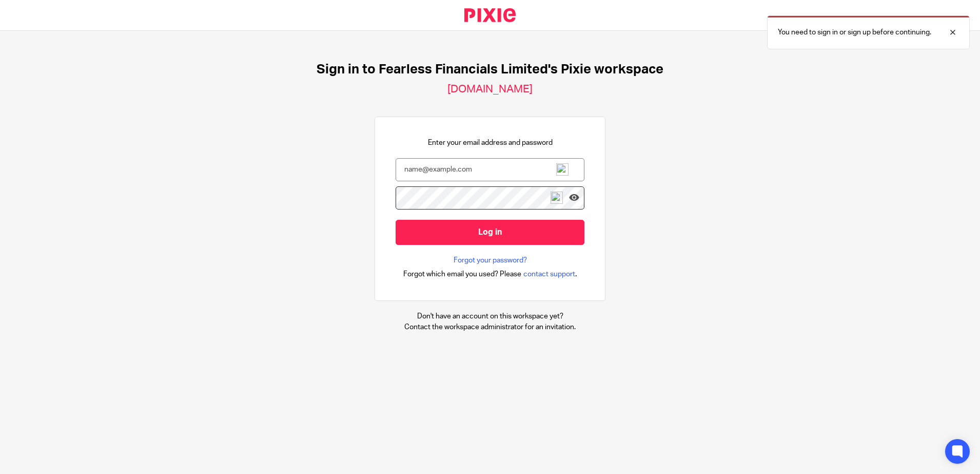 The height and width of the screenshot is (474, 980). What do you see at coordinates (490, 69) in the screenshot?
I see `h1: Sign in to Fearless Financials Limited's Pixie workspace` at bounding box center [490, 69].